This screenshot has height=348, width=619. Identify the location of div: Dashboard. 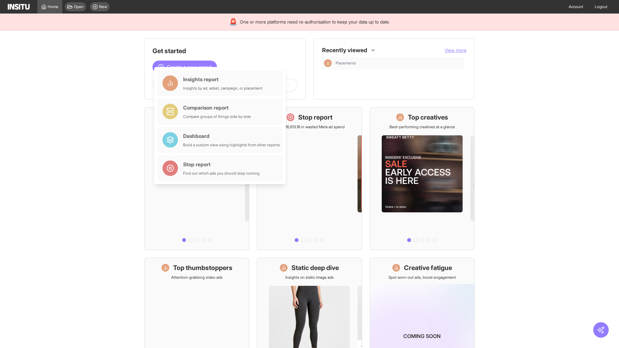
(231, 136).